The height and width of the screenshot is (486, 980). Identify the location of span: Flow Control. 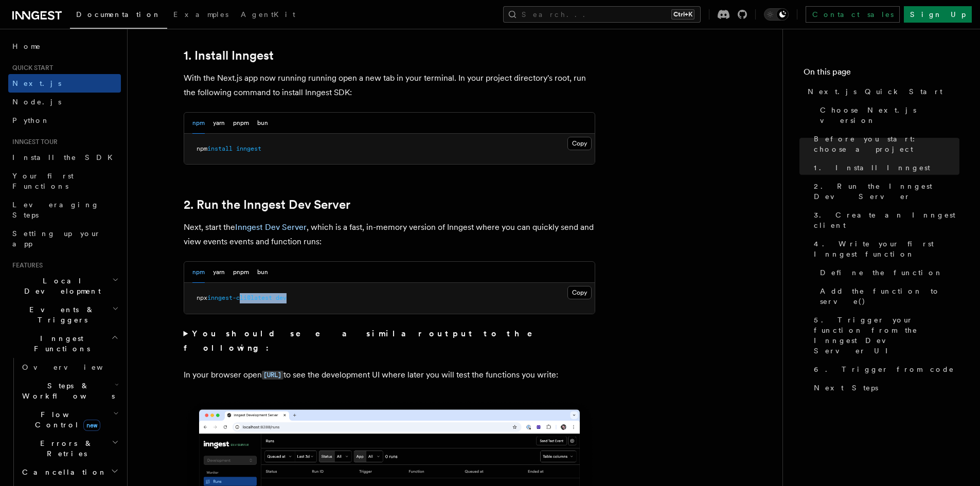
(65, 420).